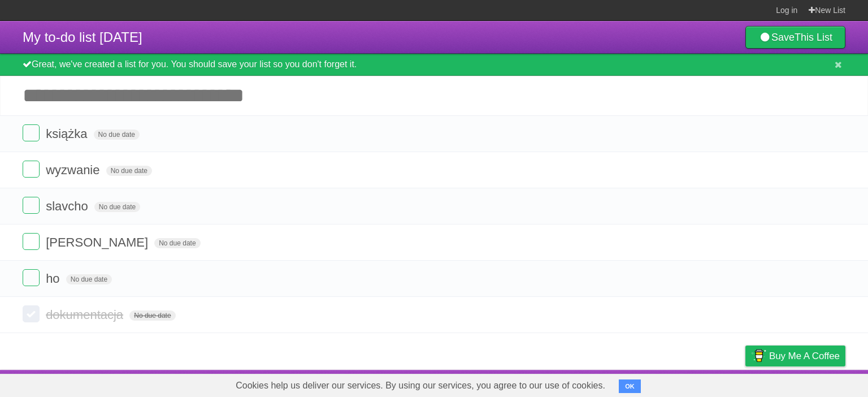 This screenshot has width=868, height=397. I want to click on span: książka, so click(67, 134).